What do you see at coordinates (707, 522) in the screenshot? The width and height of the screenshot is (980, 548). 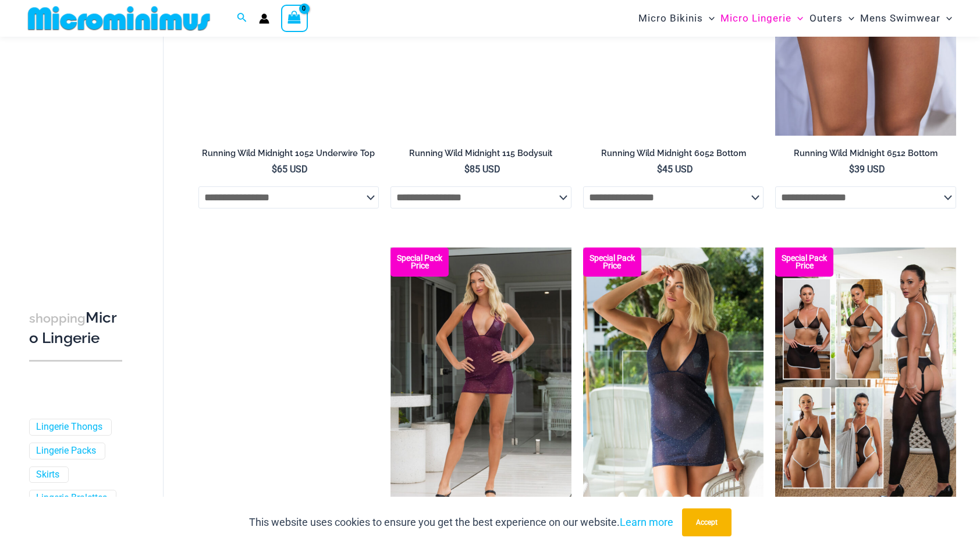 I see `button: Accept` at bounding box center [707, 522].